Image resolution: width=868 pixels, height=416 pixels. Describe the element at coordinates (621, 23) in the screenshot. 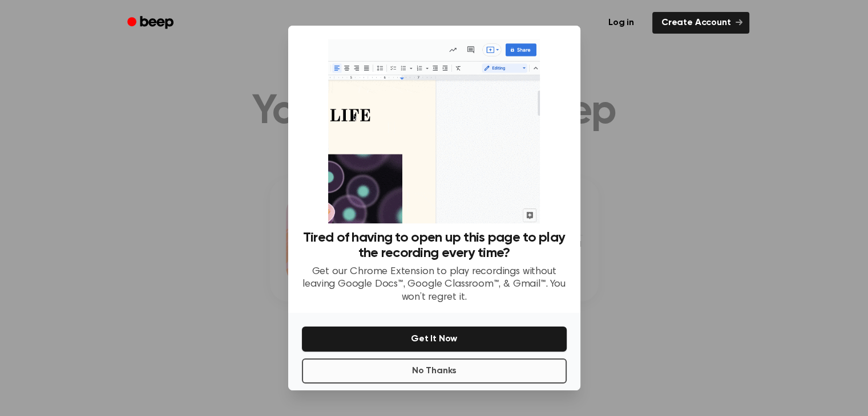

I see `a: Log in` at that location.